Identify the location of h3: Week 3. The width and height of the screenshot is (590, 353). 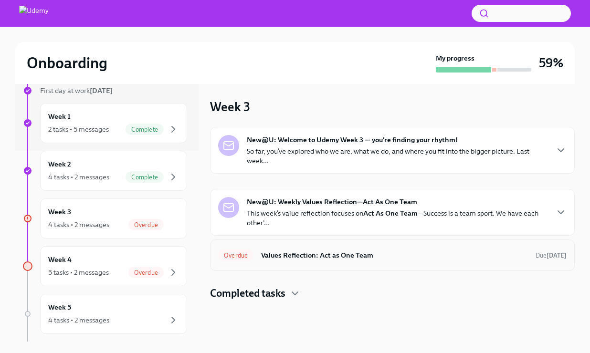
(230, 107).